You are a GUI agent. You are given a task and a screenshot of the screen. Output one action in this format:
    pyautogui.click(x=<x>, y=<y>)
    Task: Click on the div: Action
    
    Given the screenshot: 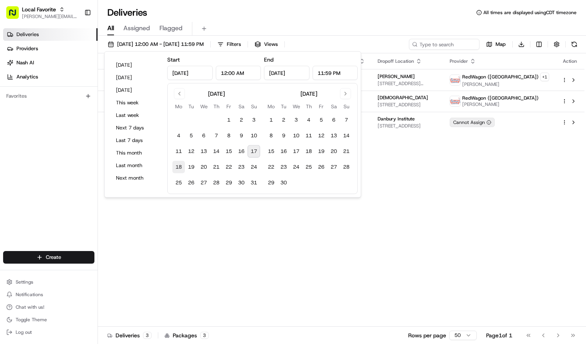 What is the action you would take?
    pyautogui.click(x=570, y=61)
    